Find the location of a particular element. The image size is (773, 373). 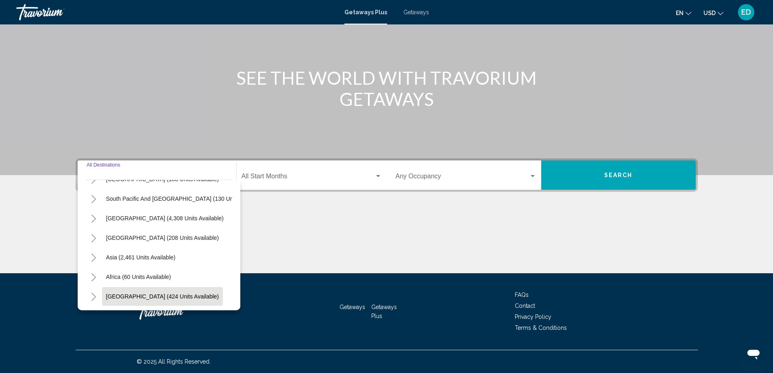

span: © 2025 All Rights Reserved. is located at coordinates (174, 361).